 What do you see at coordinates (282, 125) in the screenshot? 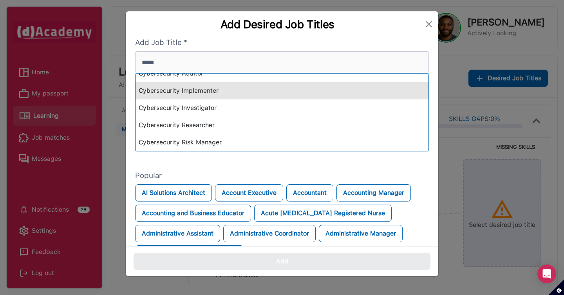
I see `div: Cybersecurity Researcher` at bounding box center [282, 125].